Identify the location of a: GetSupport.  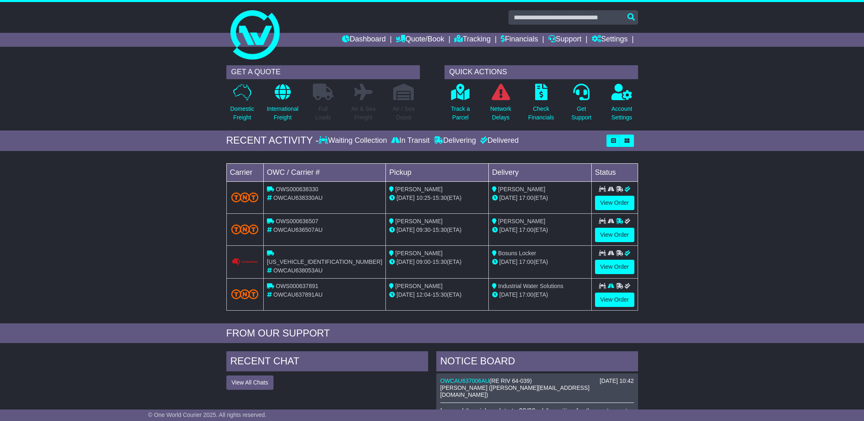
(581, 105).